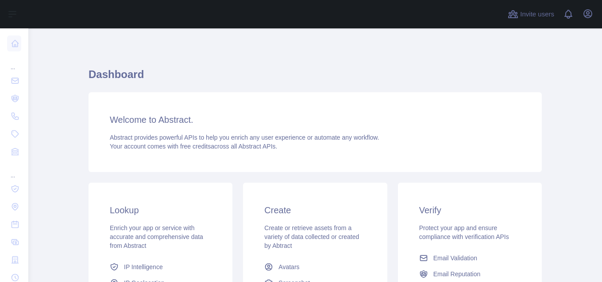 The image size is (602, 282). Describe the element at coordinates (455, 258) in the screenshot. I see `span: Email Validation` at that location.